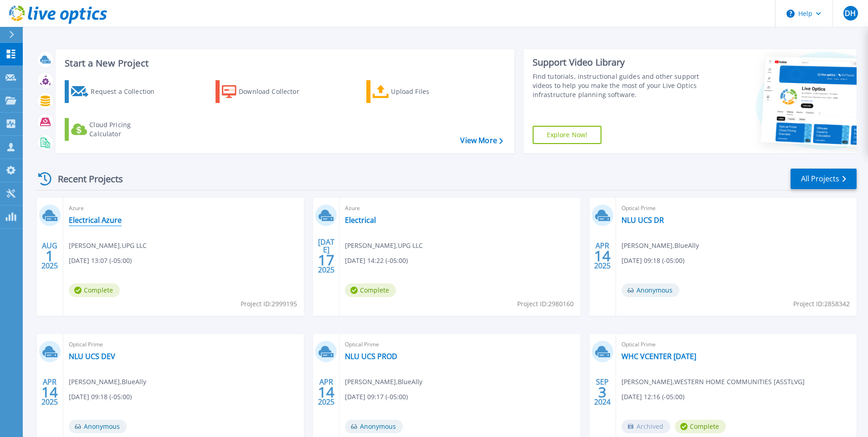  Describe the element at coordinates (602, 392) in the screenshot. I see `span: 3` at that location.